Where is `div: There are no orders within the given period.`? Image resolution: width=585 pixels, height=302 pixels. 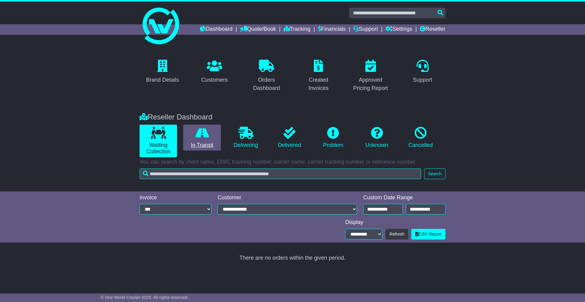 div: There are no orders within the given period. is located at coordinates (293, 258).